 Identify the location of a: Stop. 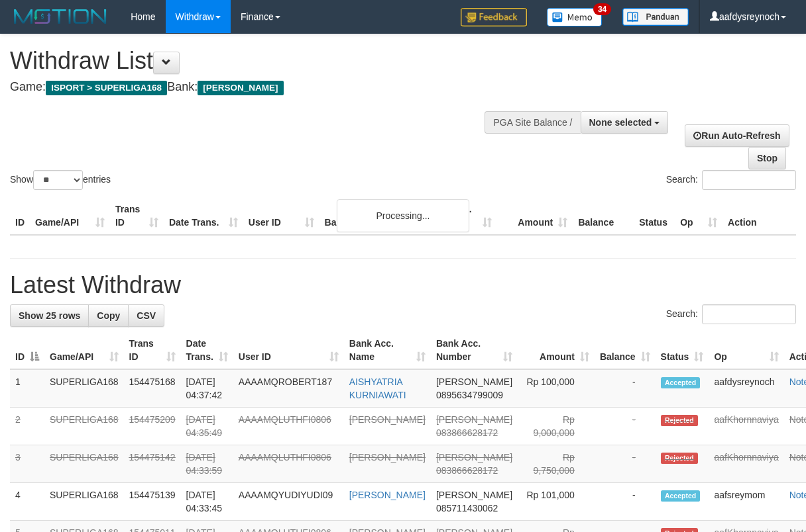
(766, 158).